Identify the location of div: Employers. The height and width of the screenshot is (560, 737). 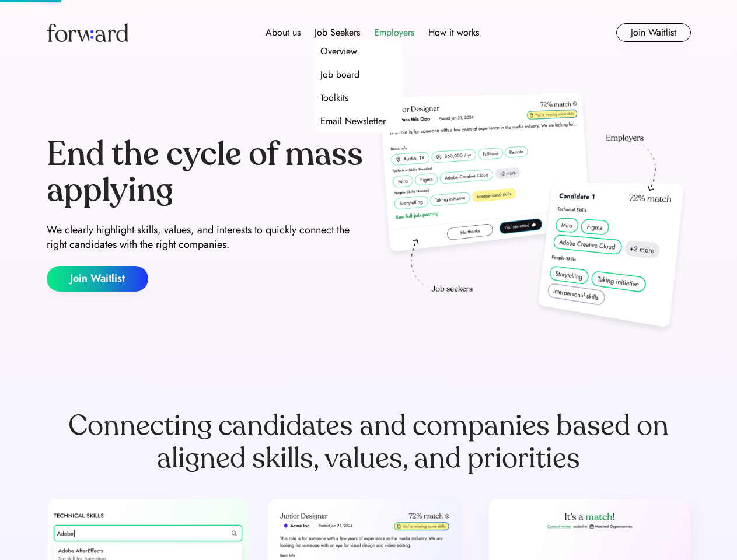
(394, 33).